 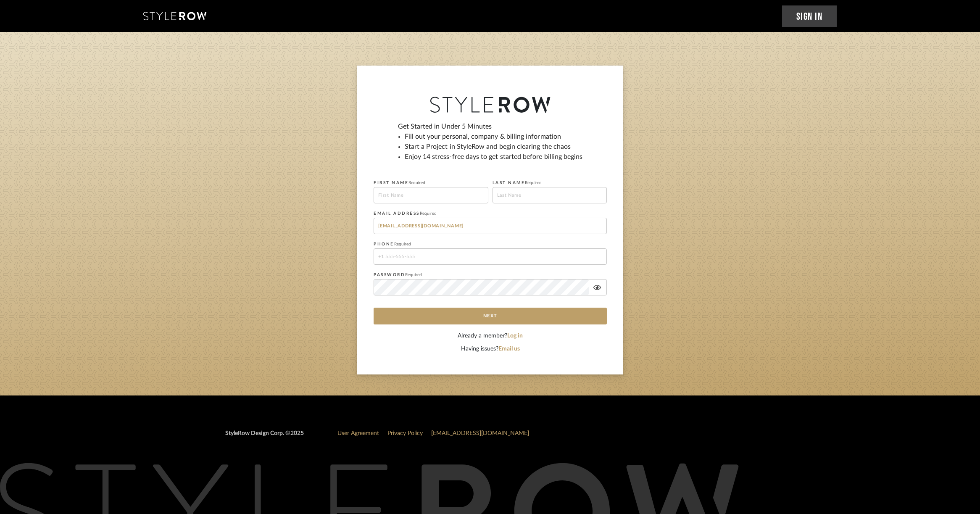 What do you see at coordinates (515, 336) in the screenshot?
I see `button: Log in` at bounding box center [515, 336].